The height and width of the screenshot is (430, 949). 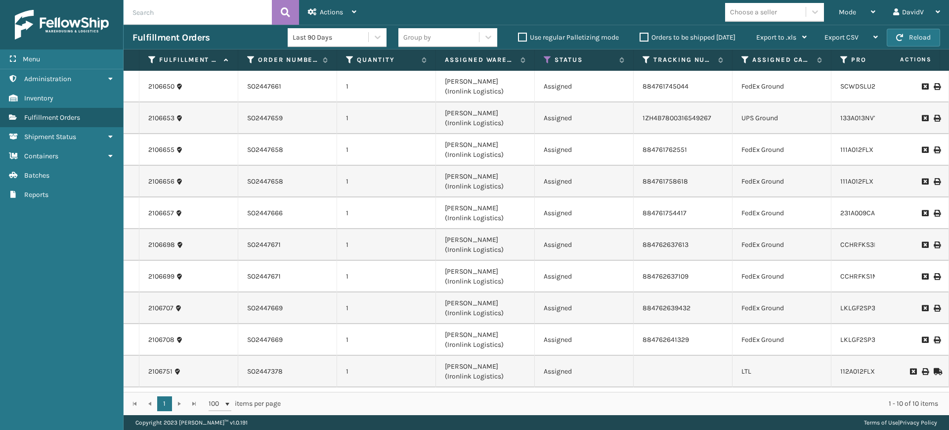 What do you see at coordinates (31, 59) in the screenshot?
I see `span: Menu` at bounding box center [31, 59].